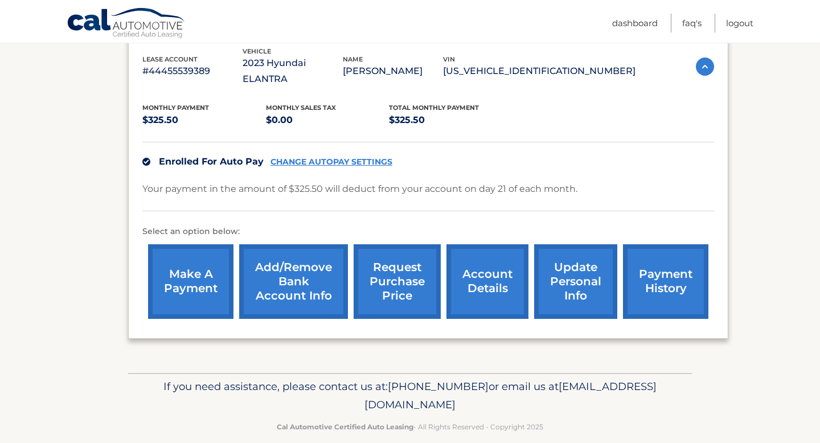  I want to click on a: payment history, so click(666, 281).